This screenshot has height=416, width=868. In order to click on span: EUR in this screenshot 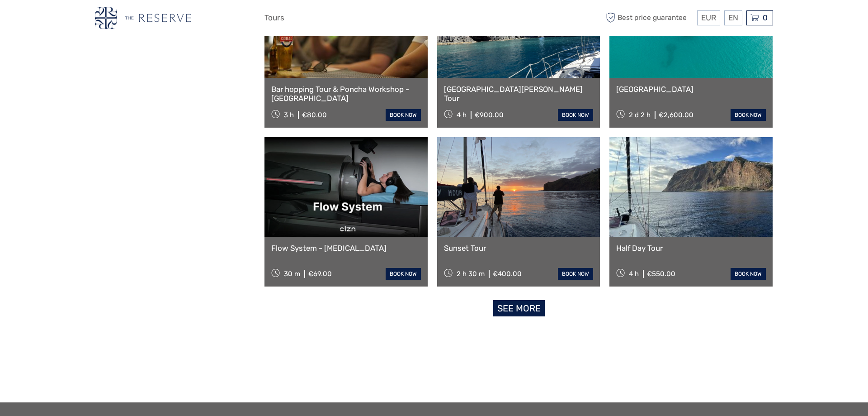, I will do `click(709, 17)`.